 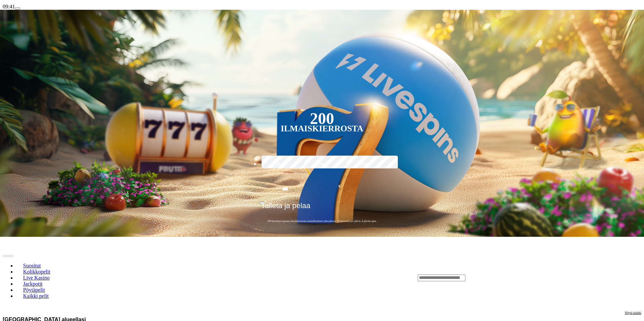 I want to click on header: Lobby, so click(x=322, y=278).